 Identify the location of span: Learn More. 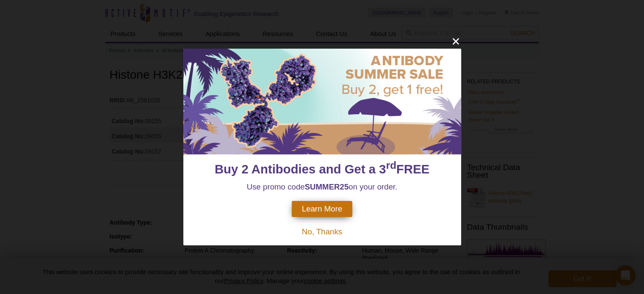
(322, 209).